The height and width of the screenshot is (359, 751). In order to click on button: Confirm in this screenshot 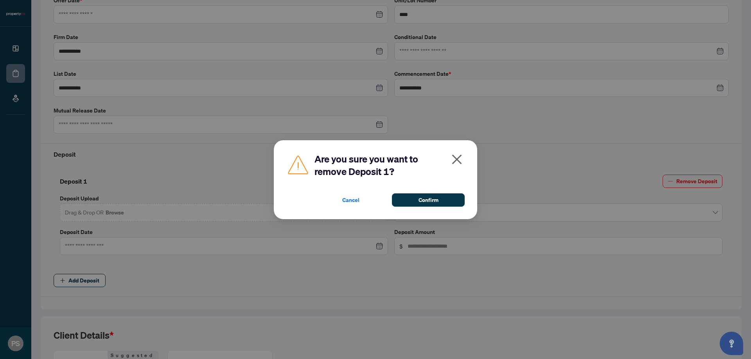, I will do `click(428, 200)`.